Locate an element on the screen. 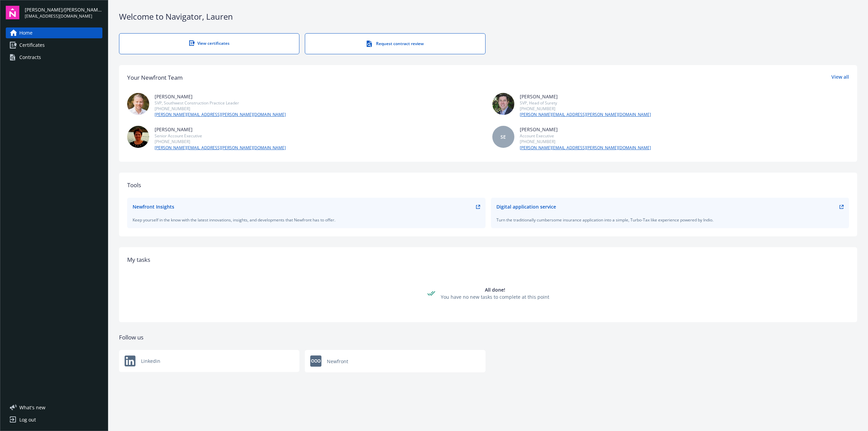 The width and height of the screenshot is (868, 431). a: Certificates is located at coordinates (54, 45).